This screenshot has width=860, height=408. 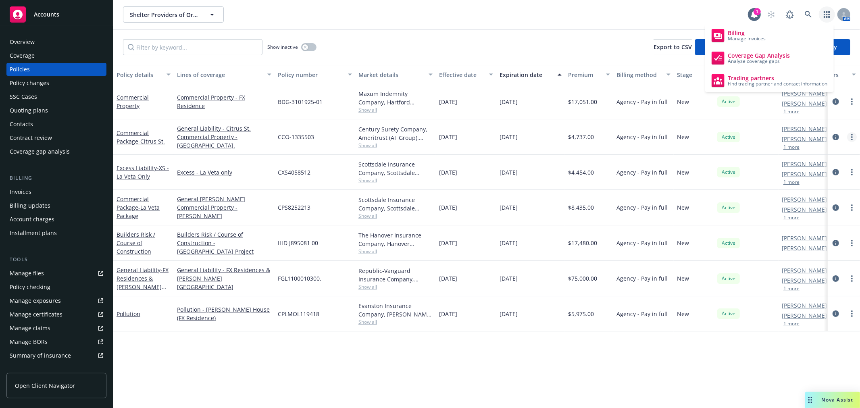 I want to click on a: Commercial Property - FX Residence, so click(x=224, y=102).